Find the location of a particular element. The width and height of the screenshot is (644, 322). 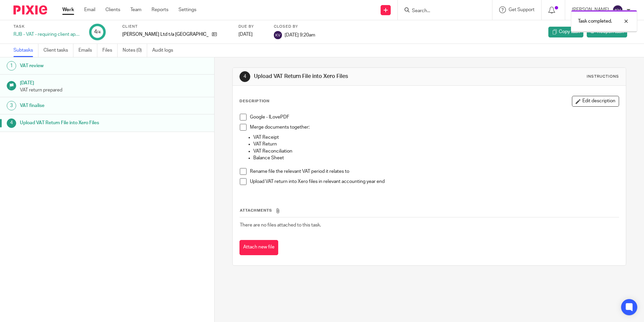

button: Attach new file is located at coordinates (259, 247).